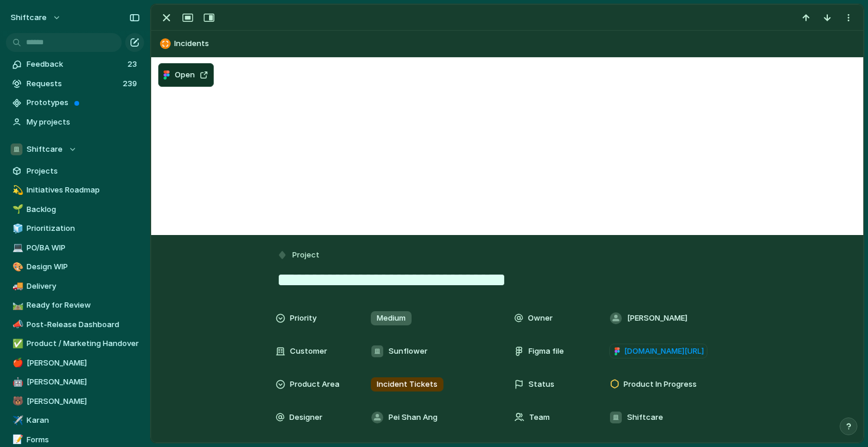  I want to click on span: Product / Marketing Handover, so click(83, 344).